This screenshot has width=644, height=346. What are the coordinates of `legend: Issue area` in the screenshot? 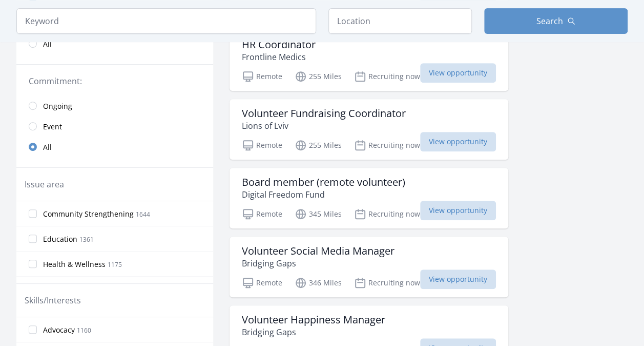 It's located at (44, 184).